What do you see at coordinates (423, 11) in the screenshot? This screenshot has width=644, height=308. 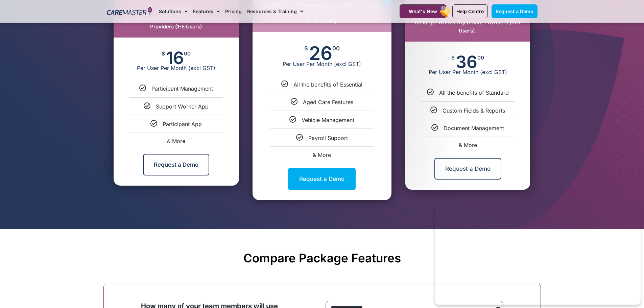 I see `a: What's New` at bounding box center [423, 11].